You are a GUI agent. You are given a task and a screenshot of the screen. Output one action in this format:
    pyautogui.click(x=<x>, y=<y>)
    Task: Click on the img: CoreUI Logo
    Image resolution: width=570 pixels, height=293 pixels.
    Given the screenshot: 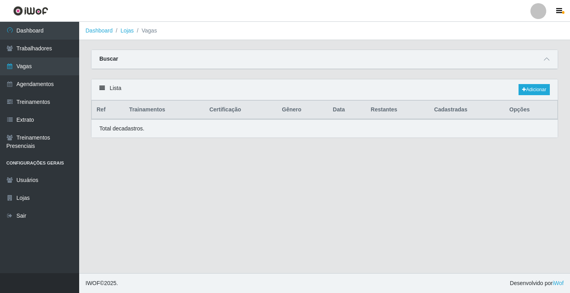 What is the action you would take?
    pyautogui.click(x=30, y=11)
    